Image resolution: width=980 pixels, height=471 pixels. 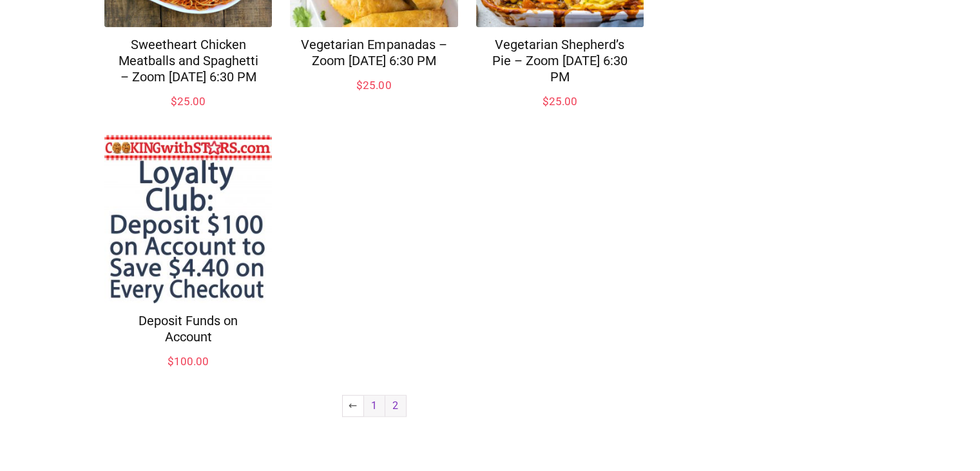 I want to click on img: Deposit Funds on Account, so click(x=188, y=219).